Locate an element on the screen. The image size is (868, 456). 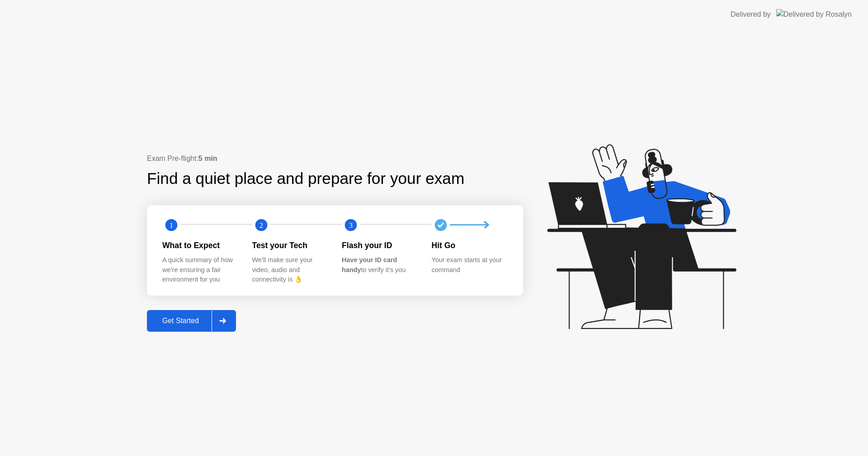
b: Have your ID card handy is located at coordinates (370, 265).